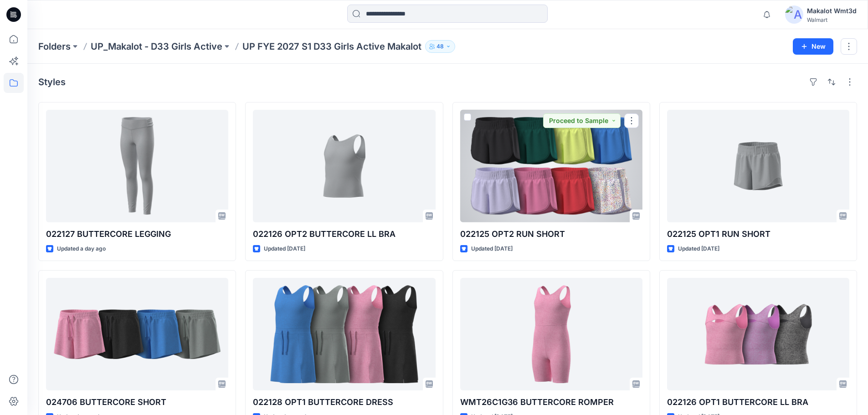 This screenshot has width=868, height=415. Describe the element at coordinates (758, 334) in the screenshot. I see `a: 022126 OPT1 BUTTERCORE LL BRA` at that location.